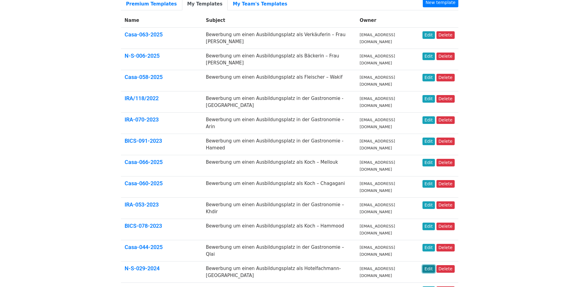  I want to click on th: Owner, so click(387, 20).